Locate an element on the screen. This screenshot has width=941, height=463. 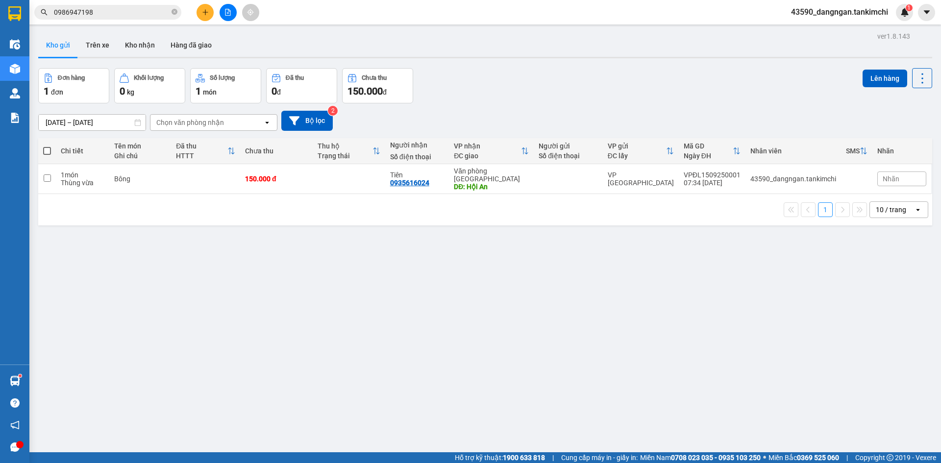
button: Chưa thu150.000đ is located at coordinates (377, 86).